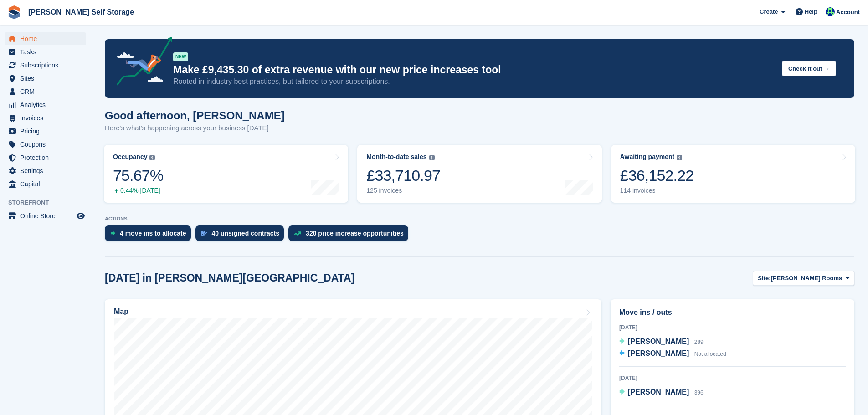 The height and width of the screenshot is (415, 868). I want to click on a: 40 unsigned contracts, so click(242, 236).